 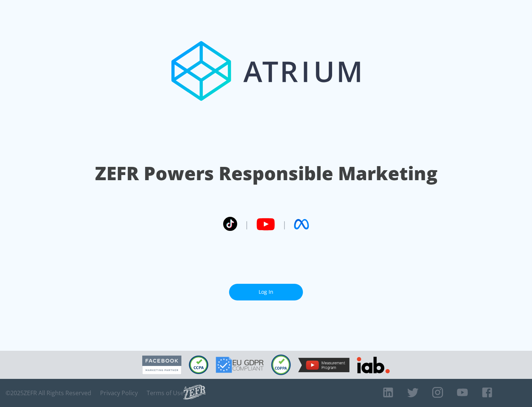 I want to click on h1: ZEFR Powers Responsible Marketing, so click(x=266, y=173).